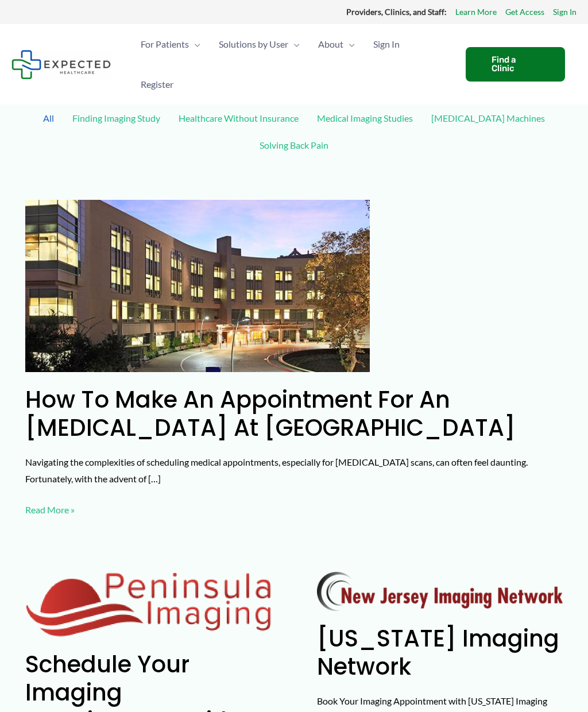  I want to click on span: Register, so click(157, 85).